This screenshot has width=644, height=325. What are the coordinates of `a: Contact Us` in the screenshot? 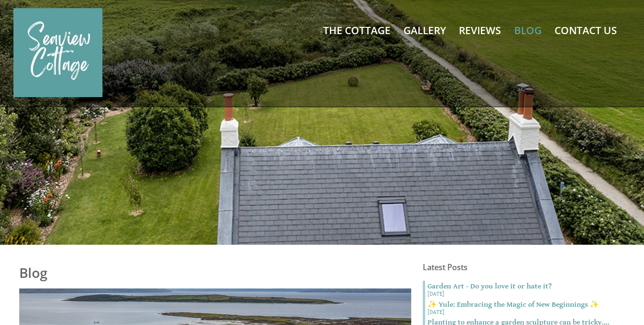 It's located at (586, 30).